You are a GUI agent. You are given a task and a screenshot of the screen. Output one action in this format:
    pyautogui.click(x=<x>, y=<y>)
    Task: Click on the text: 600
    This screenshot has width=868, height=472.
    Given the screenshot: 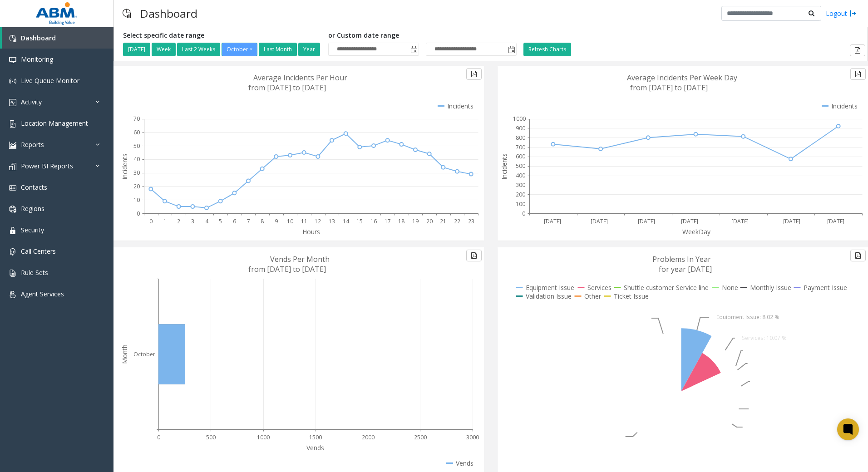 What is the action you would take?
    pyautogui.click(x=521, y=156)
    